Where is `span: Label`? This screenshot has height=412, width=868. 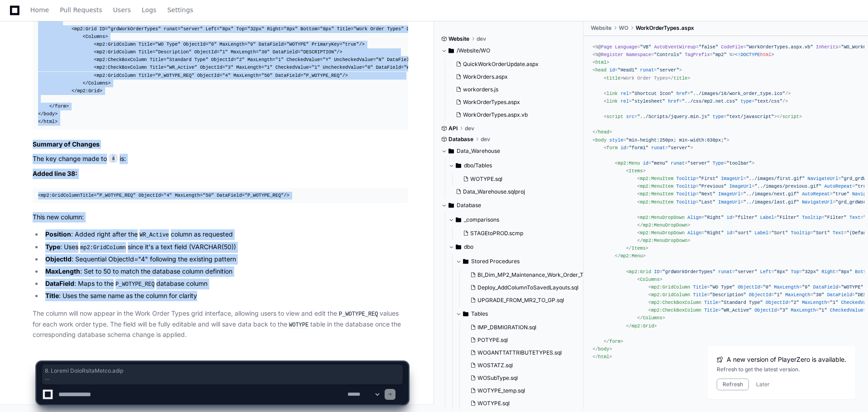 span: Label is located at coordinates (767, 217).